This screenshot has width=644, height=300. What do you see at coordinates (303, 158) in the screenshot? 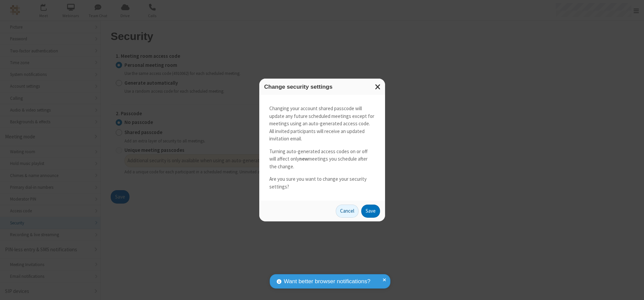
I see `strong: new` at bounding box center [303, 158].